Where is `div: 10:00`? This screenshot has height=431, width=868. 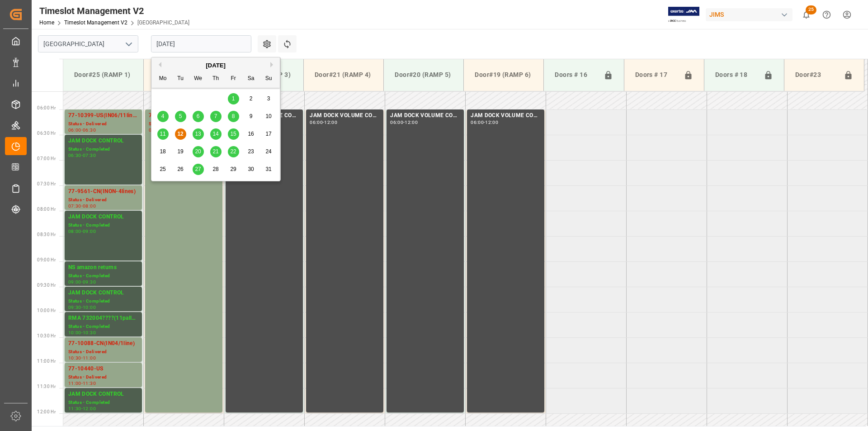
div: 10:00 is located at coordinates (74, 333).